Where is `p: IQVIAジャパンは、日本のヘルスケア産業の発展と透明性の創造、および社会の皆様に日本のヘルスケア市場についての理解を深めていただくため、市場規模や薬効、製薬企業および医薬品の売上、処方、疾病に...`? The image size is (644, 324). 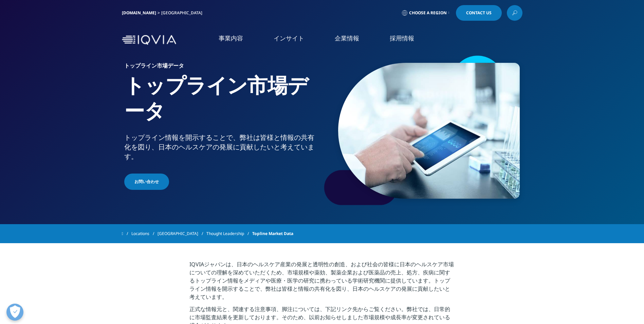
p: IQVIAジャパンは、日本のヘルスケア産業の発展と透明性の創造、および社会の皆様に日本のヘルスケア市場についての理解を深めていただくため、市場規模や薬効、製薬企業および医薬品の売上、処方、疾病に... is located at coordinates (322, 283).